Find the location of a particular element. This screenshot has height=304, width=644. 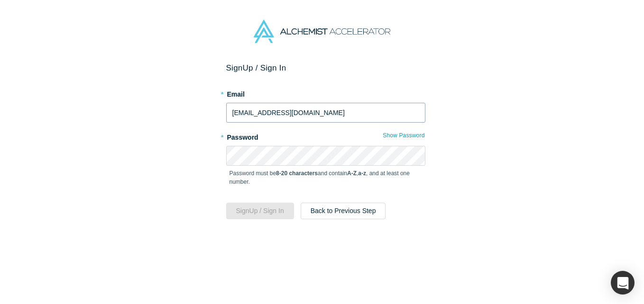

strong: a-z is located at coordinates (362, 173).